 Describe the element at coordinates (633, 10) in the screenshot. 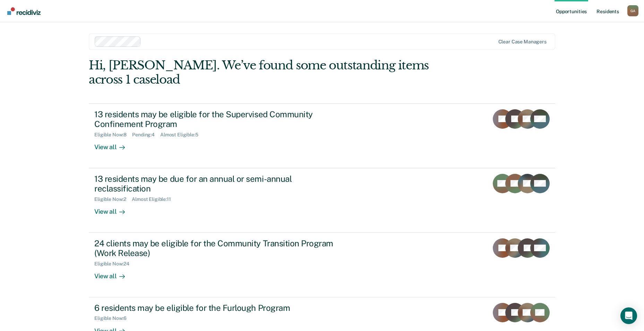

I see `button: Profile dropdown button` at that location.